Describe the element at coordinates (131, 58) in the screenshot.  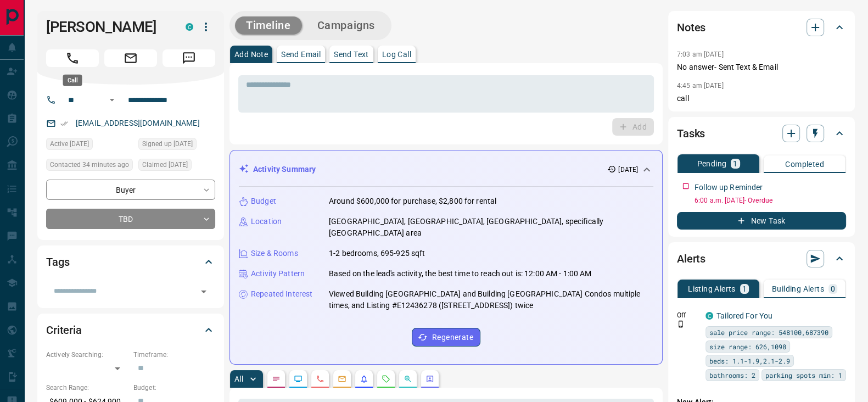
I see `span: Email` at that location.